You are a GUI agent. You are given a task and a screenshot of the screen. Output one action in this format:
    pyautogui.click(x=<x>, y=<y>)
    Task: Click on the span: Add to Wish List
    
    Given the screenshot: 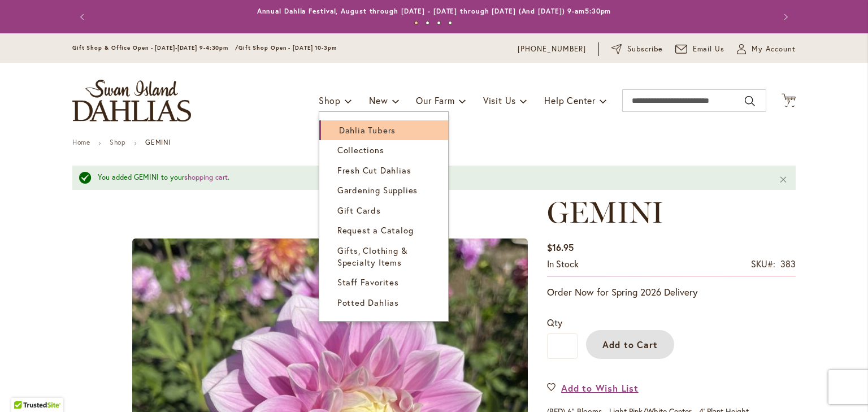 What is the action you would take?
    pyautogui.click(x=600, y=388)
    